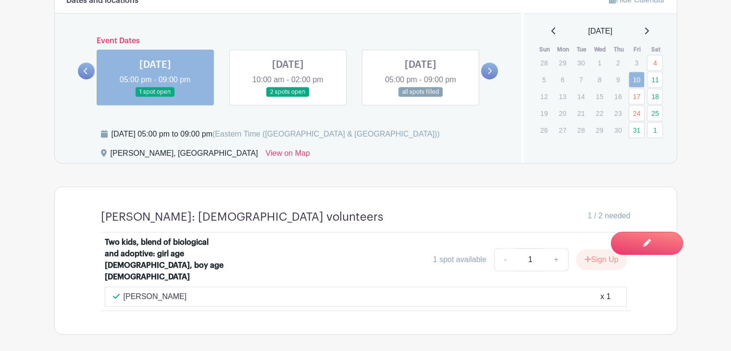  What do you see at coordinates (638, 50) in the screenshot?
I see `th: Fri` at bounding box center [638, 50].